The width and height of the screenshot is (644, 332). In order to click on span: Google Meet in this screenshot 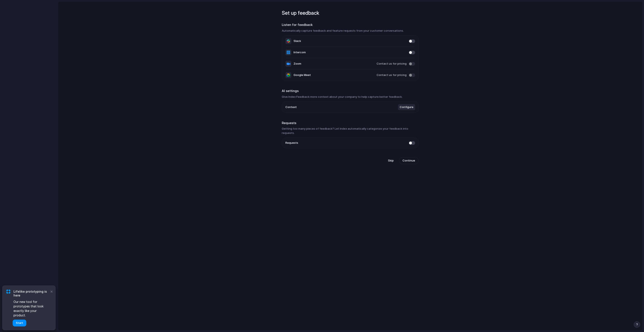, I will do `click(302, 75)`.